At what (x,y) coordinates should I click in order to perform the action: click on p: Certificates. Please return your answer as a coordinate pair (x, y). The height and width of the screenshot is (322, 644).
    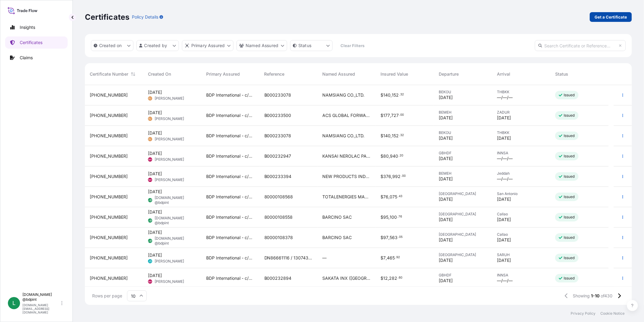
    Looking at the image, I should click on (31, 43).